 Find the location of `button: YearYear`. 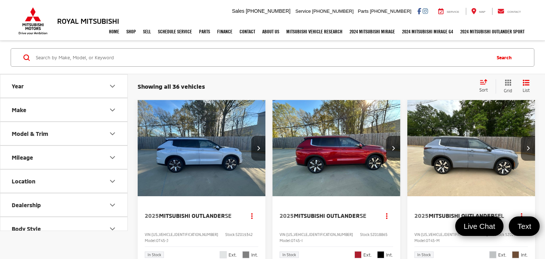

button: YearYear is located at coordinates (64, 86).